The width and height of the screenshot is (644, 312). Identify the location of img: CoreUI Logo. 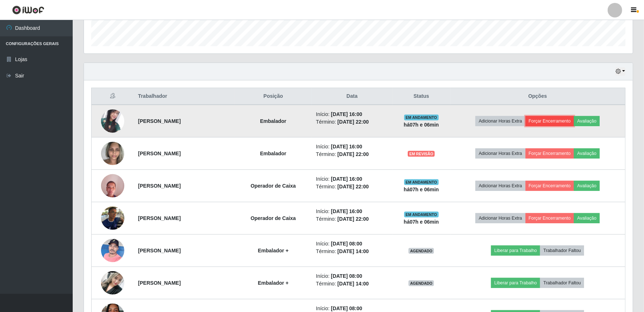
(28, 10).